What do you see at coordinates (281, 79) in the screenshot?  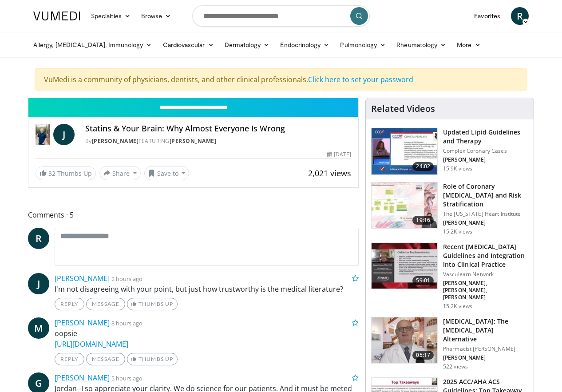 I see `div: VuMedi is a community of physicians, dentists, and other clinical professionals.` at bounding box center [281, 79].